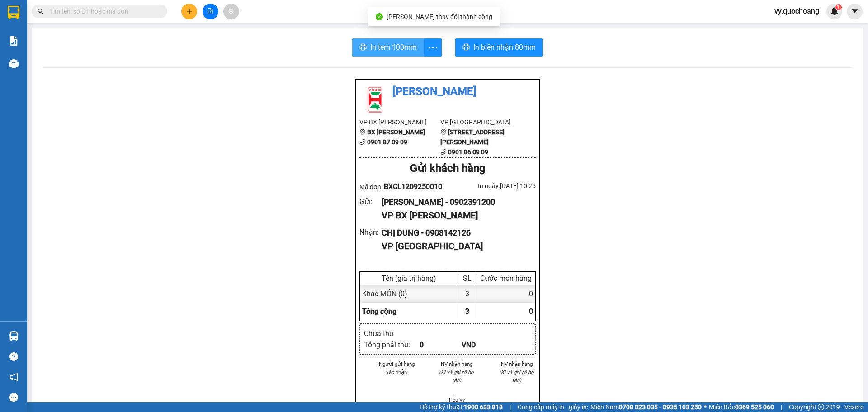  Describe the element at coordinates (835, 11) in the screenshot. I see `img: icon-new-feature` at that location.